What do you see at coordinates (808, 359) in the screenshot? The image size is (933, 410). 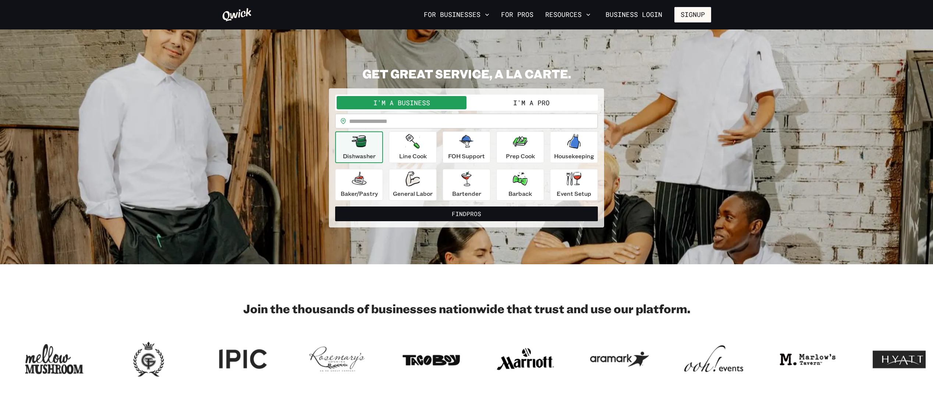 I see `img: Logo for Marlow's Tavern` at bounding box center [808, 359].